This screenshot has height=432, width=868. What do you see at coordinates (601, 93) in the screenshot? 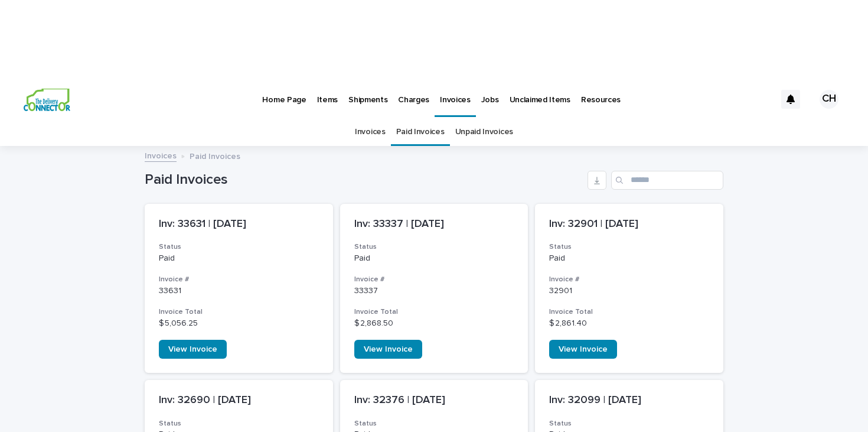
I see `p: Resources` at bounding box center [601, 93].